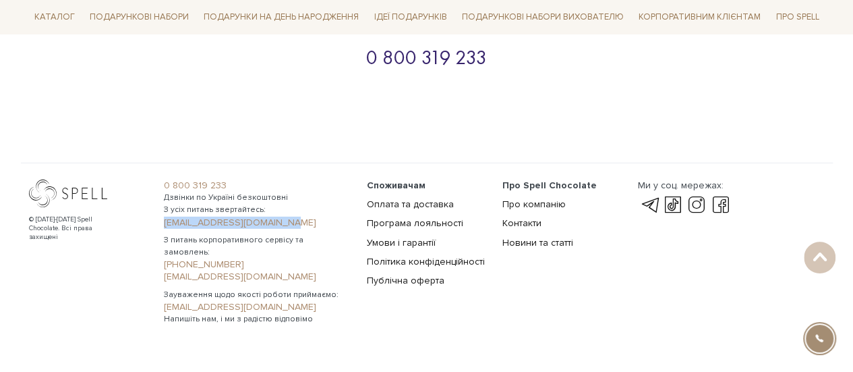 This screenshot has height=372, width=853. I want to click on a: Умови і гарантії, so click(401, 242).